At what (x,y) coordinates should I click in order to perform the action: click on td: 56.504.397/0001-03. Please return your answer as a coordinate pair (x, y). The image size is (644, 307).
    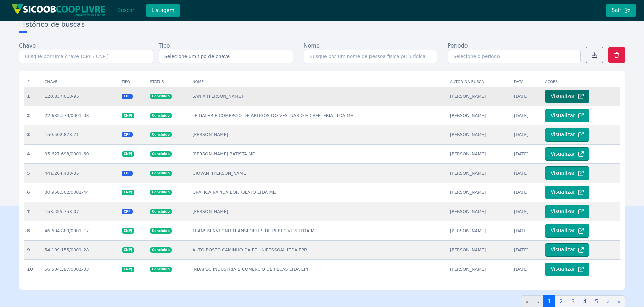
    Looking at the image, I should click on (80, 269).